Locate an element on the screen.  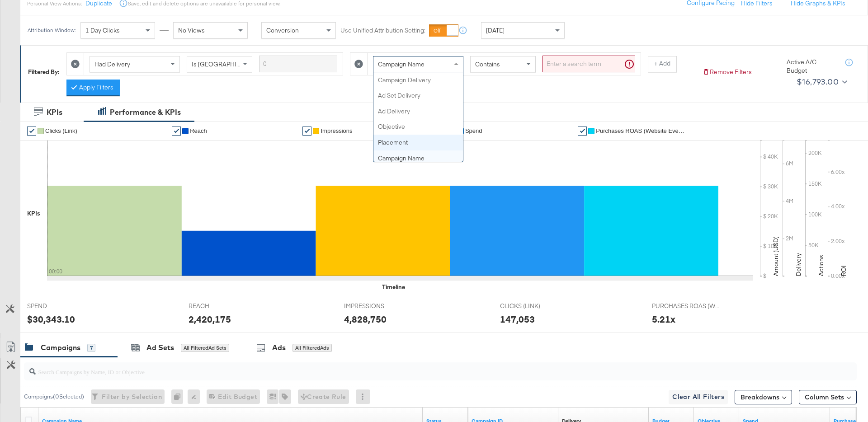
button: + Add is located at coordinates (662, 64).